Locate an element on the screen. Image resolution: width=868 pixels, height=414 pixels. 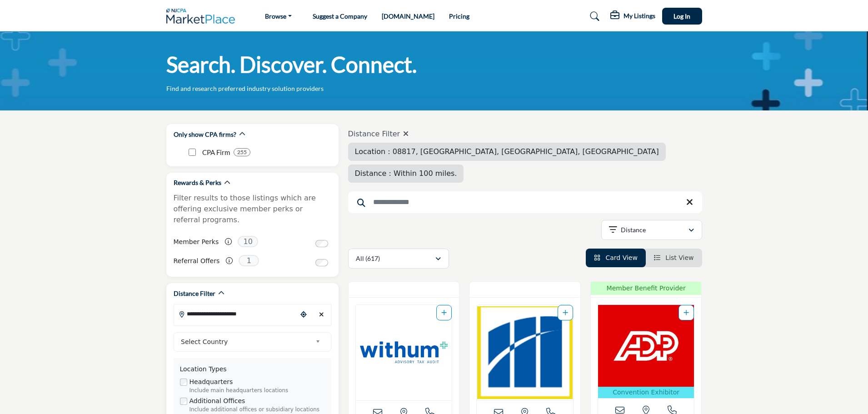
p: CPA Firm: CPA Firm is located at coordinates (216, 152).